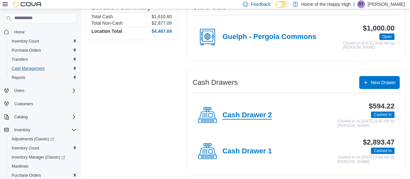  Describe the element at coordinates (40, 103) in the screenshot. I see `button: Customers` at that location.